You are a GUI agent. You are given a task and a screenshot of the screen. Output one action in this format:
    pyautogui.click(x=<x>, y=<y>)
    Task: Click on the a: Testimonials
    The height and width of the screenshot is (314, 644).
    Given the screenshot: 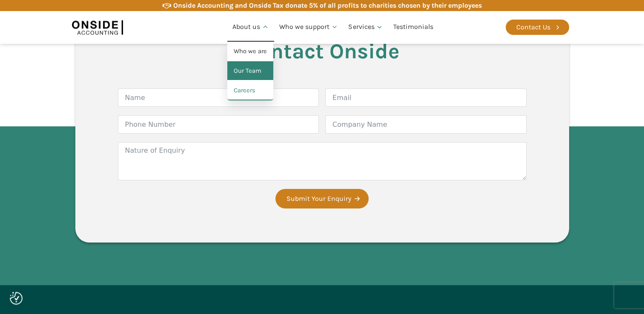 What is the action you would take?
    pyautogui.click(x=413, y=27)
    